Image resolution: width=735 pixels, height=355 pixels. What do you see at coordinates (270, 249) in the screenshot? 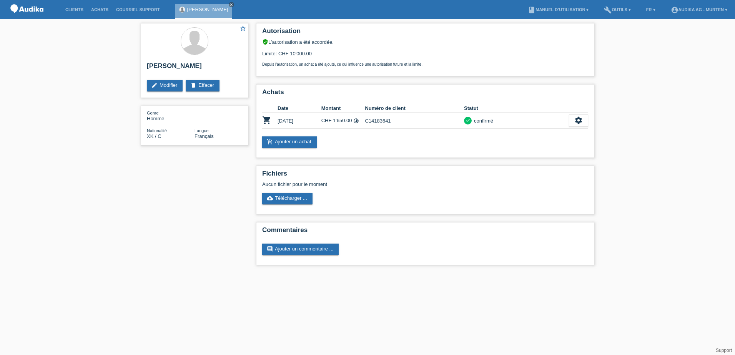
I see `i: comment` at bounding box center [270, 249].